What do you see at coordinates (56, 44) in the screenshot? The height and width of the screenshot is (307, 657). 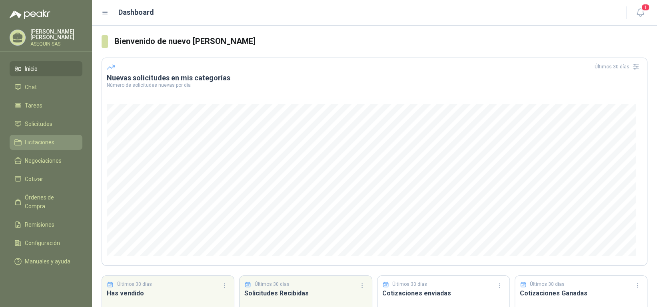 I see `p: ASEQUIN SAS` at bounding box center [56, 44].